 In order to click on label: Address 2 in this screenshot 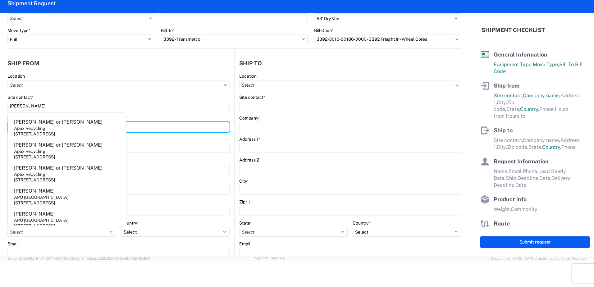, I will do `click(249, 160)`.